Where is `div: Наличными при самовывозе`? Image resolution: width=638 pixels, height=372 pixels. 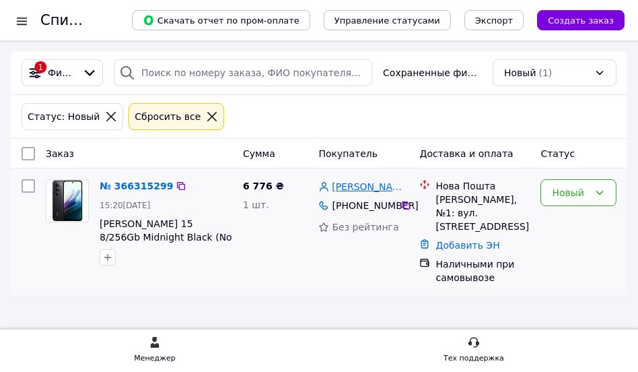
div: Наличными при самовывозе is located at coordinates (483, 271).